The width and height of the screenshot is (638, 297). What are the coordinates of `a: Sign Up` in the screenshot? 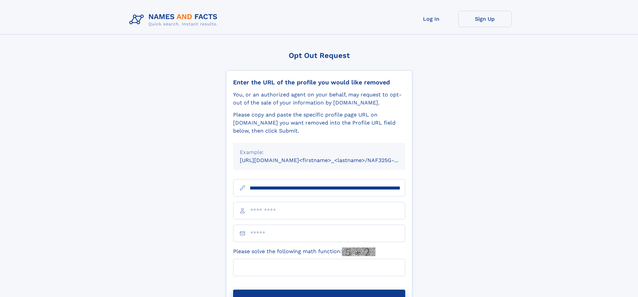 It's located at (485, 19).